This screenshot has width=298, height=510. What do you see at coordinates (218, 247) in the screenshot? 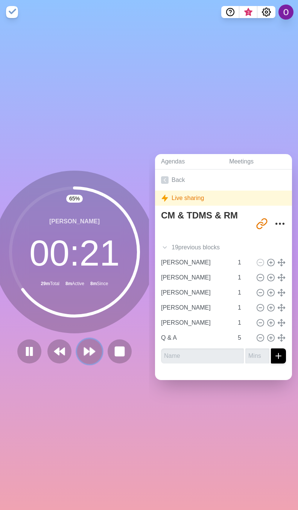
I see `span: s` at bounding box center [218, 247].